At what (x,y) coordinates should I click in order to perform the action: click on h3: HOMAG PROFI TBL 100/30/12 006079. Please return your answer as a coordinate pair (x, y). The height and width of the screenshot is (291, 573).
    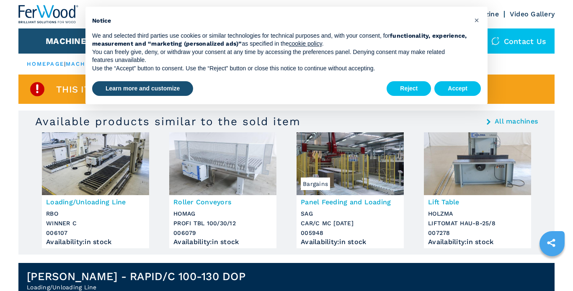
    Looking at the image, I should click on (223, 223).